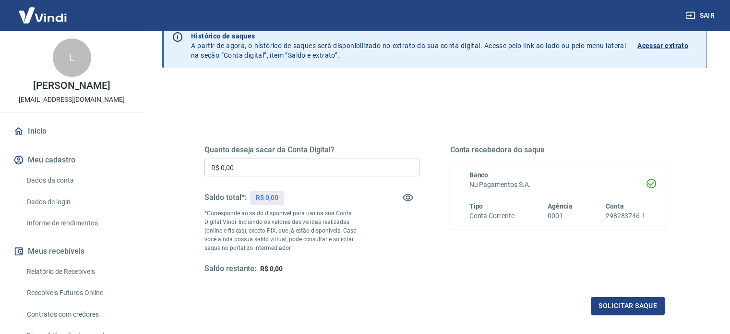 The width and height of the screenshot is (730, 334). I want to click on div: L, so click(72, 58).